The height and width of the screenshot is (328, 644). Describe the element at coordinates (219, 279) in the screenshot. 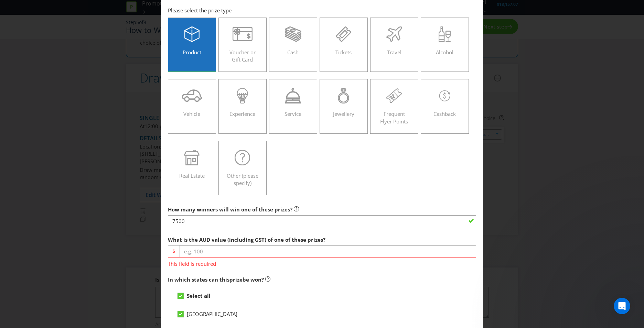

I see `span: can this` at that location.